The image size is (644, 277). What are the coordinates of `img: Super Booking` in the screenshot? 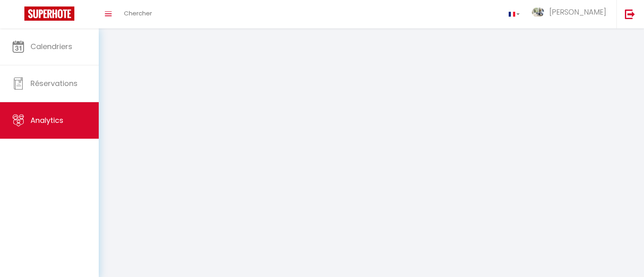 It's located at (49, 14).